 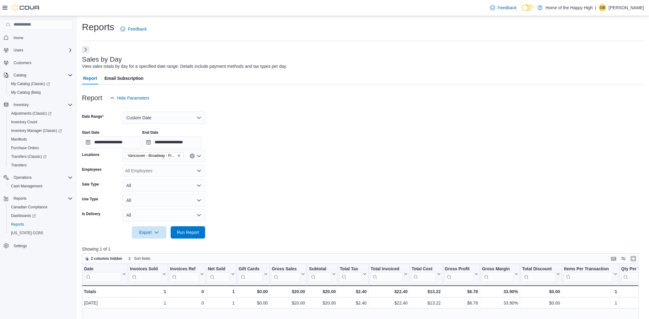 I want to click on button: Manifests, so click(x=41, y=139).